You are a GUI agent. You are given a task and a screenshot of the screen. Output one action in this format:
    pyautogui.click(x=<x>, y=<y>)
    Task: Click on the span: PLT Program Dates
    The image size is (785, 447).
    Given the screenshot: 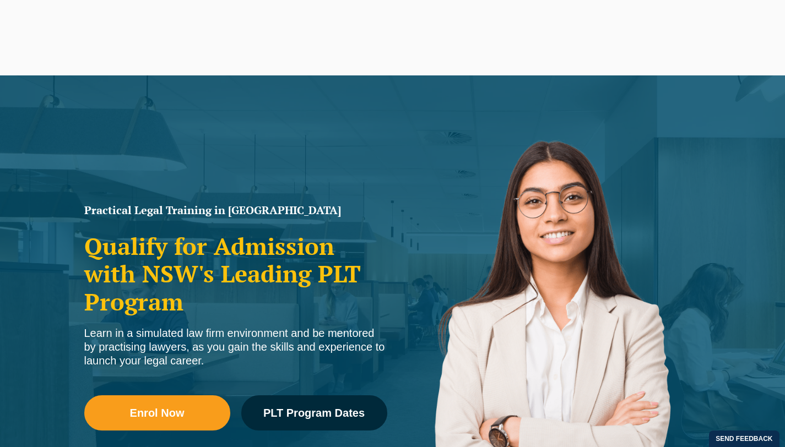 What is the action you would take?
    pyautogui.click(x=314, y=413)
    